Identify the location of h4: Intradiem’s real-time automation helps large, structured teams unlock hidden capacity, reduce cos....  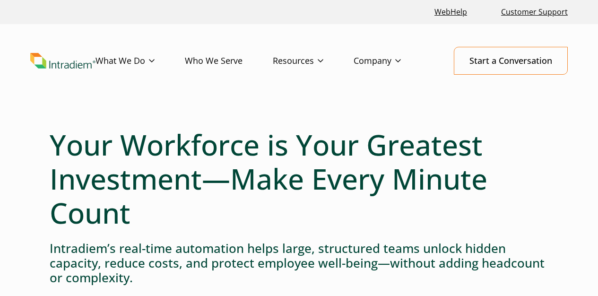
(299, 264).